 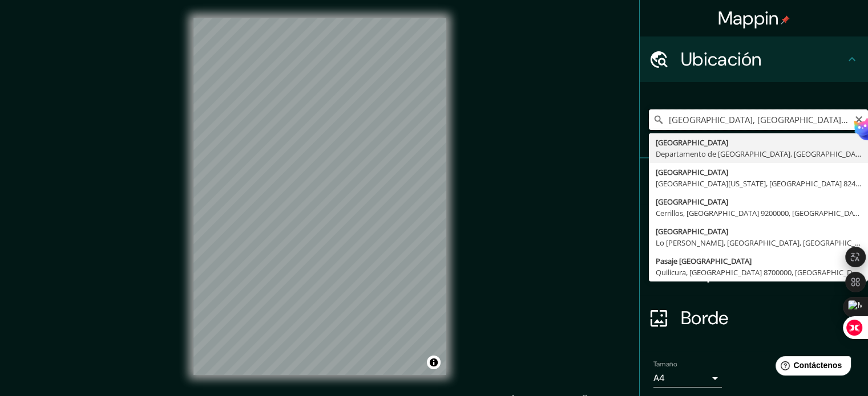 What do you see at coordinates (434, 362) in the screenshot?
I see `button: Activar o desactivar atribución` at bounding box center [434, 362].